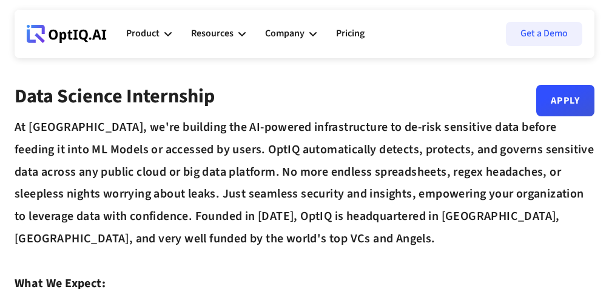 Image resolution: width=609 pixels, height=289 pixels. Describe the element at coordinates (212, 33) in the screenshot. I see `div: Resources` at that location.